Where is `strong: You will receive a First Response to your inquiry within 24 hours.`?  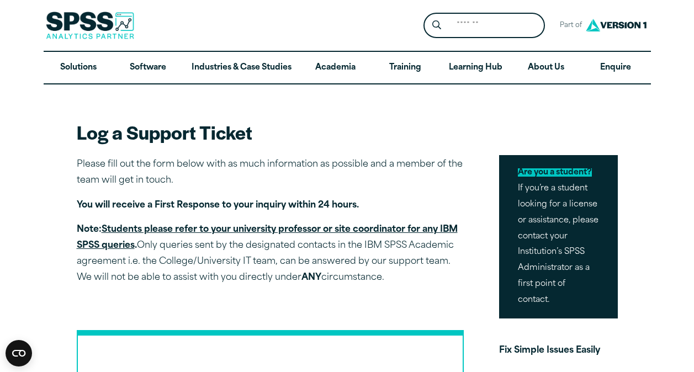 strong: You will receive a First Response to your inquiry within 24 hours. is located at coordinates (218, 205).